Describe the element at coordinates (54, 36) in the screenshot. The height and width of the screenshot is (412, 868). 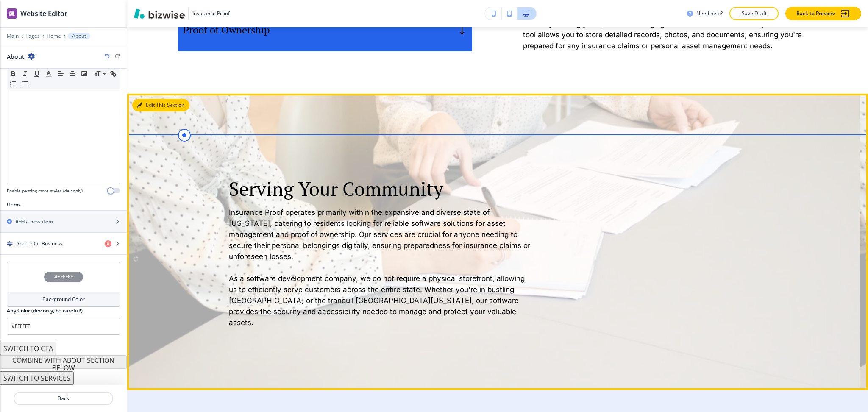
I see `button: Home` at that location.